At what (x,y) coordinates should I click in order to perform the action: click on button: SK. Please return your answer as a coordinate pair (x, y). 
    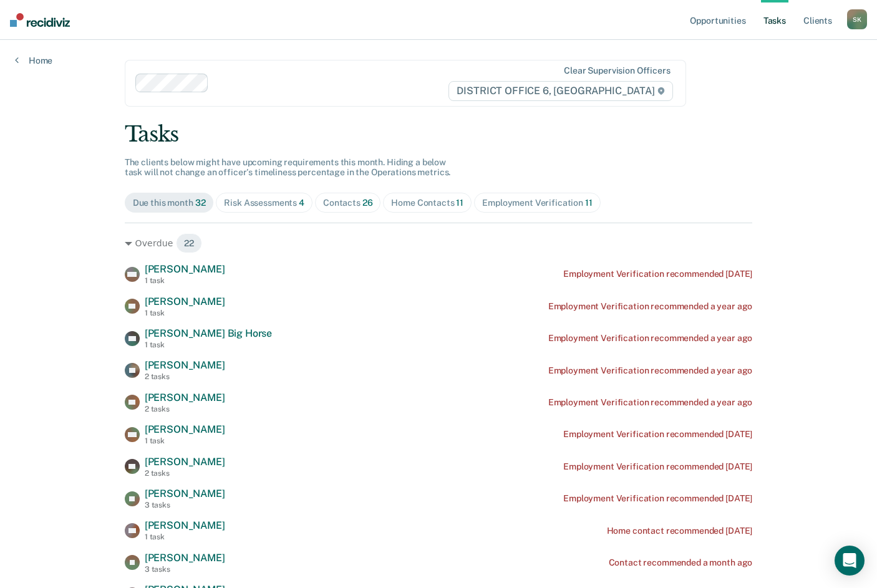
    Looking at the image, I should click on (857, 19).